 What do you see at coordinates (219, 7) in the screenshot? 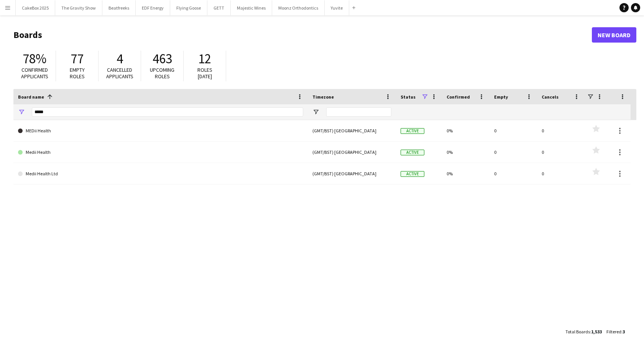
I see `button: GETT` at bounding box center [219, 7].